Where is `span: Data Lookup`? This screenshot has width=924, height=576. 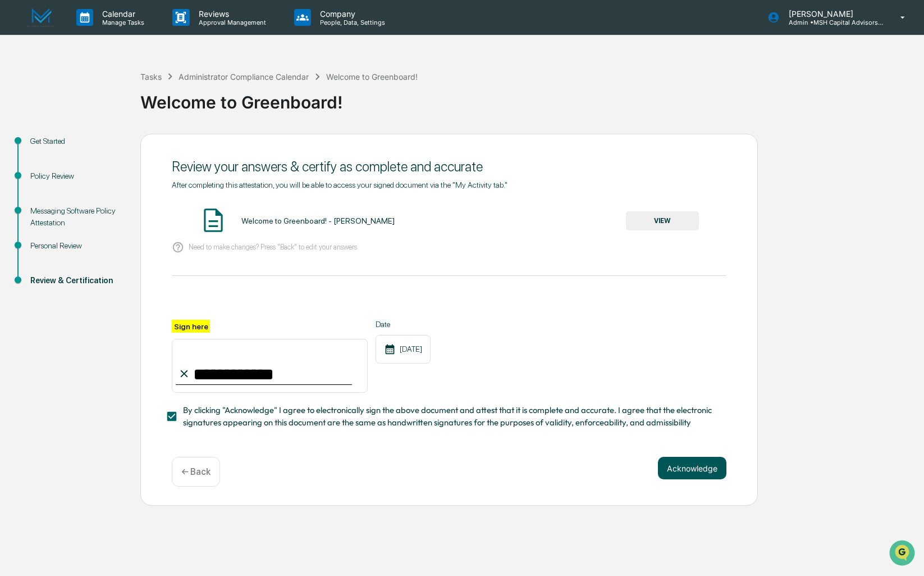
span: Data Lookup is located at coordinates (47, 168).